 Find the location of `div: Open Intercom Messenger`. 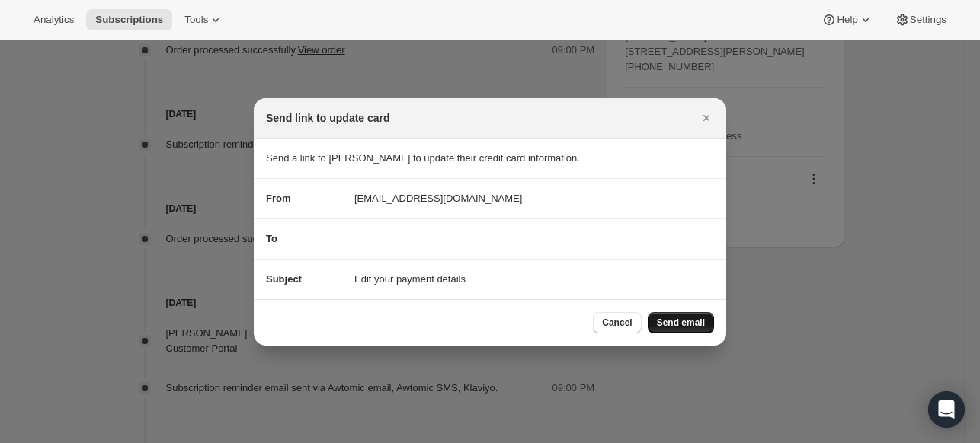

div: Open Intercom Messenger is located at coordinates (947, 410).